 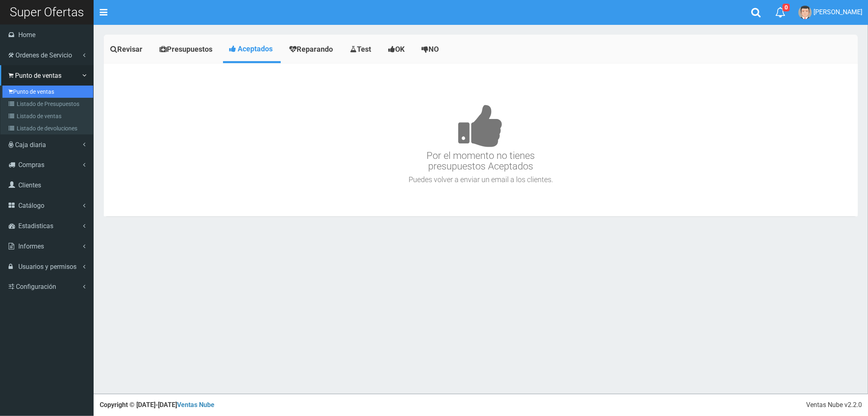 What do you see at coordinates (48, 116) in the screenshot?
I see `a: Listado de ventas` at bounding box center [48, 116].